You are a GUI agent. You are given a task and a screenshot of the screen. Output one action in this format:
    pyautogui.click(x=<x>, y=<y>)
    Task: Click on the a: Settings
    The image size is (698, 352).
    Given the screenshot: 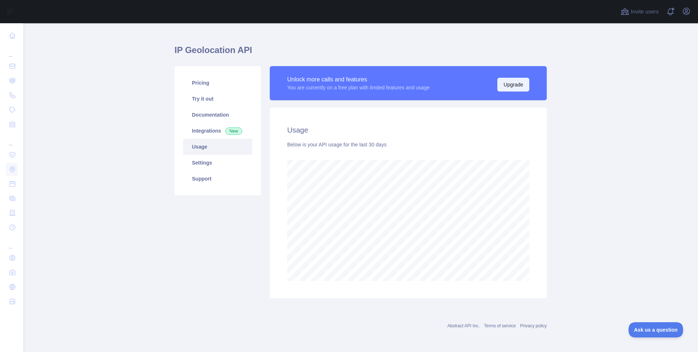 What is the action you would take?
    pyautogui.click(x=218, y=163)
    